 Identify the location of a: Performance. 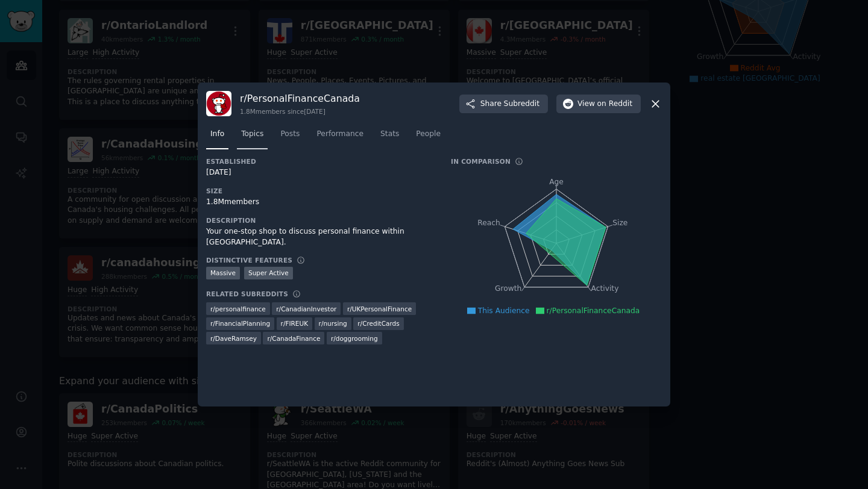
(340, 137).